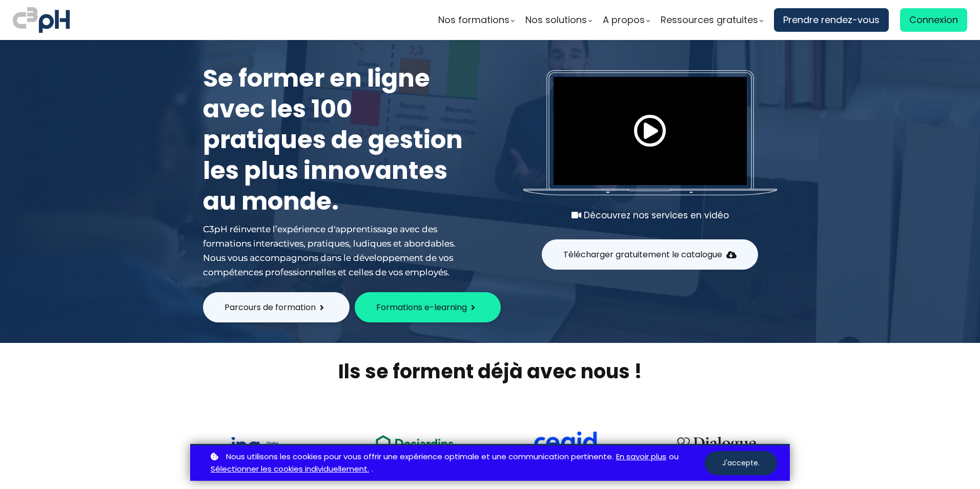 Image resolution: width=980 pixels, height=489 pixels. Describe the element at coordinates (556, 20) in the screenshot. I see `span: Nos solutions` at that location.